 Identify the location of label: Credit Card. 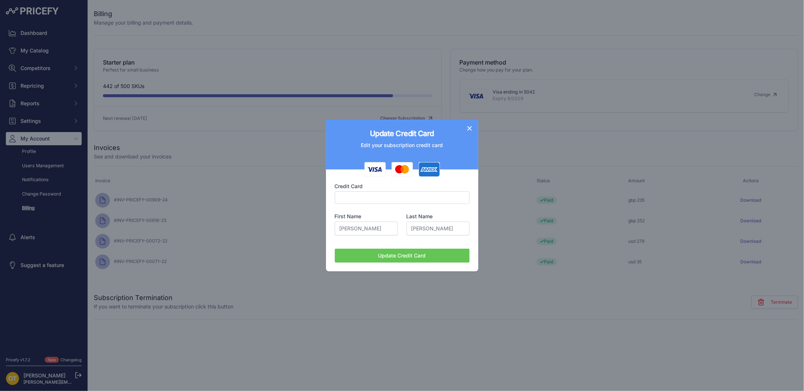
(402, 186).